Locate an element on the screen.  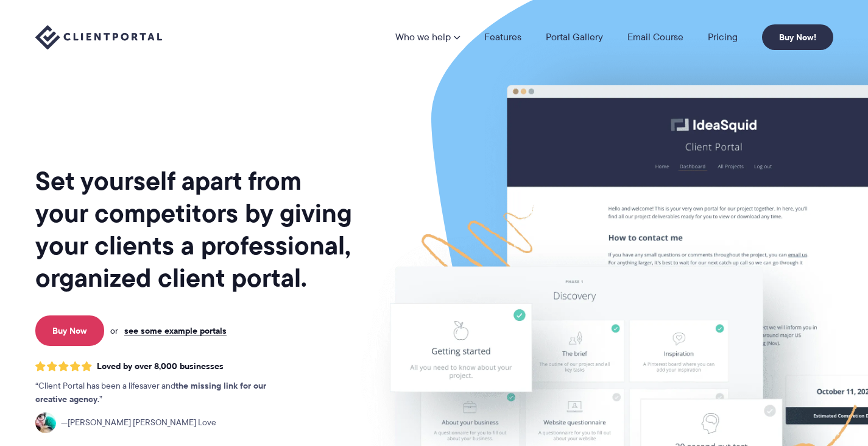
p: Client Portal has been a lifesaver and . is located at coordinates (163, 393).